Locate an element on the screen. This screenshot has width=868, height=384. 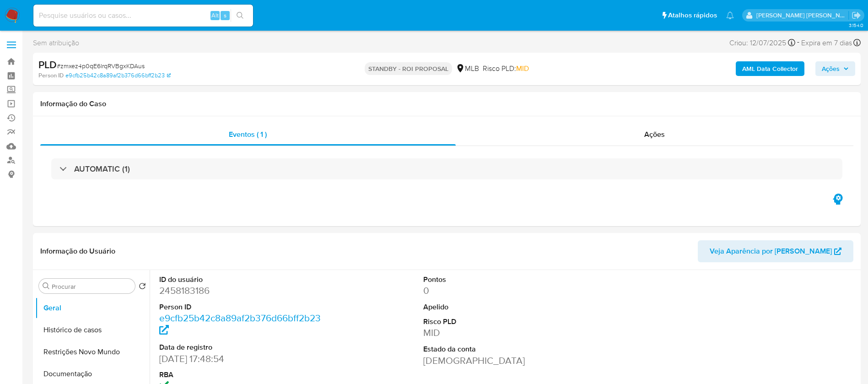
h3: AUTOMATIC (1) is located at coordinates (102, 169).